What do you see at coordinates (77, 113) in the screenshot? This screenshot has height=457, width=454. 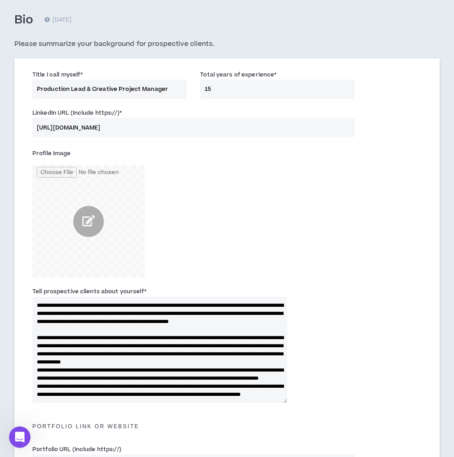 I see `label: LinkedIn URL (Include https://)` at bounding box center [77, 113].